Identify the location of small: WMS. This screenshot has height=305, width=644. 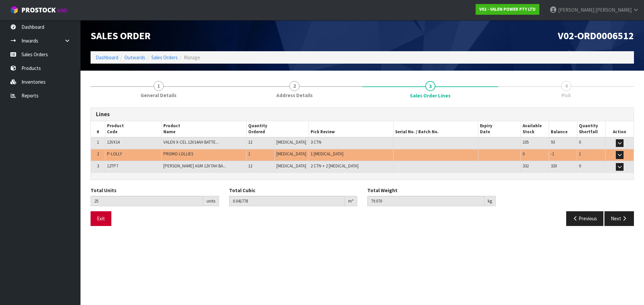
(62, 10).